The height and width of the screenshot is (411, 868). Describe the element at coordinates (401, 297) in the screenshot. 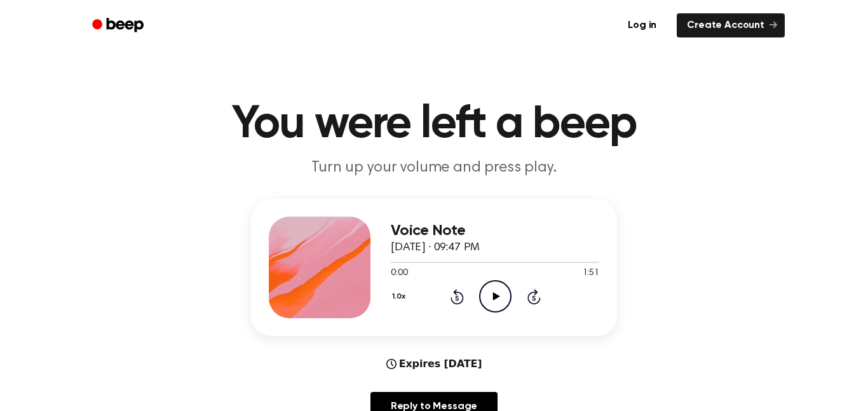

I see `button: 1.0x` at that location.